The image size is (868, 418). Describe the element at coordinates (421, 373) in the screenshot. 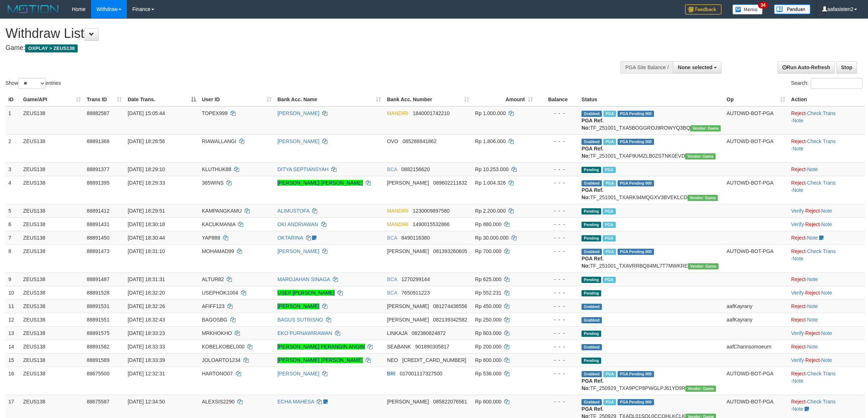

I see `span: Copy 017001117327500 to clipboard` at that location.